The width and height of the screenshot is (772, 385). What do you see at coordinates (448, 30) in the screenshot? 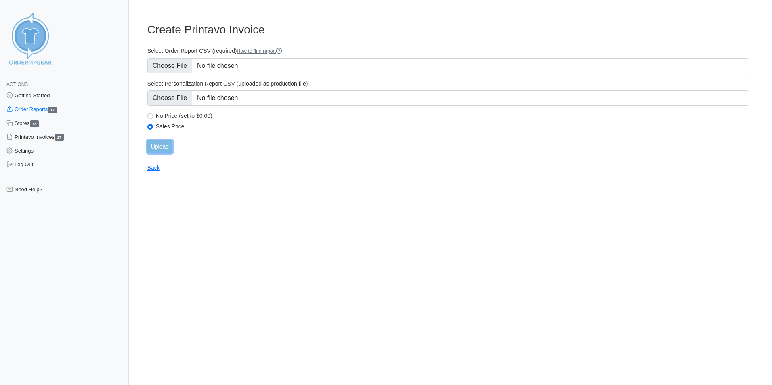
I see `h3: Create Printavo Invoice` at bounding box center [448, 30].